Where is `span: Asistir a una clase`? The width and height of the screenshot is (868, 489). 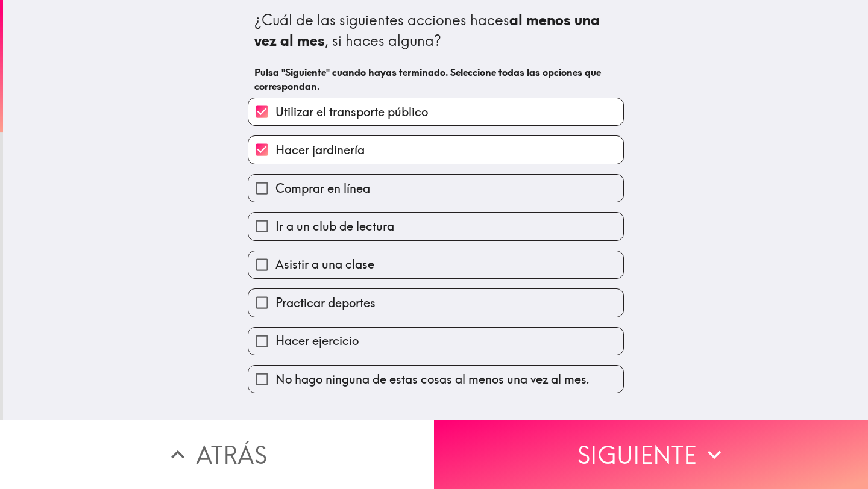
span: Asistir a una clase is located at coordinates (324, 265).